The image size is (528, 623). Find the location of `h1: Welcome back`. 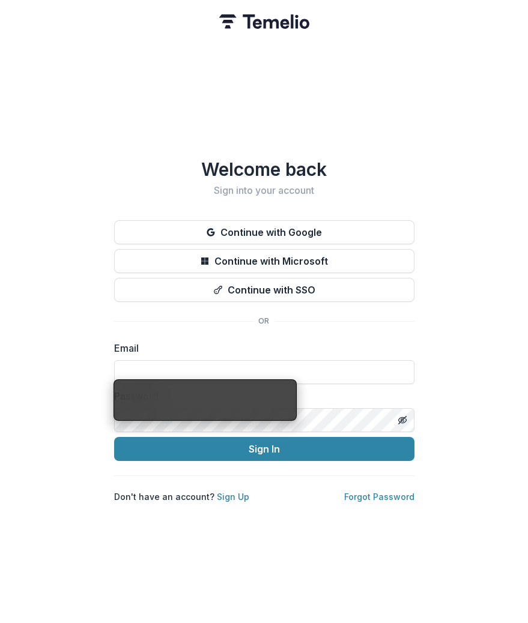

h1: Welcome back is located at coordinates (264, 169).